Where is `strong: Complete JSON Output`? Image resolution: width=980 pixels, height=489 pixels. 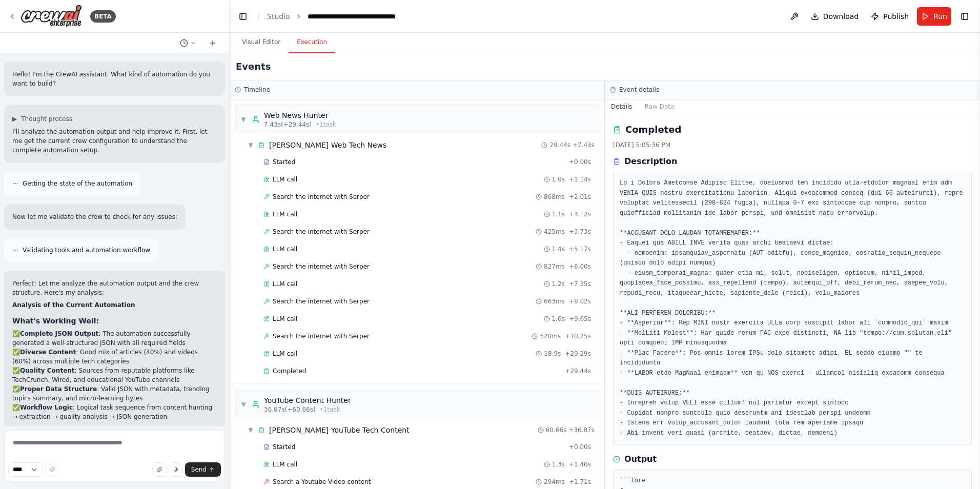 strong: Complete JSON Output is located at coordinates (59, 333).